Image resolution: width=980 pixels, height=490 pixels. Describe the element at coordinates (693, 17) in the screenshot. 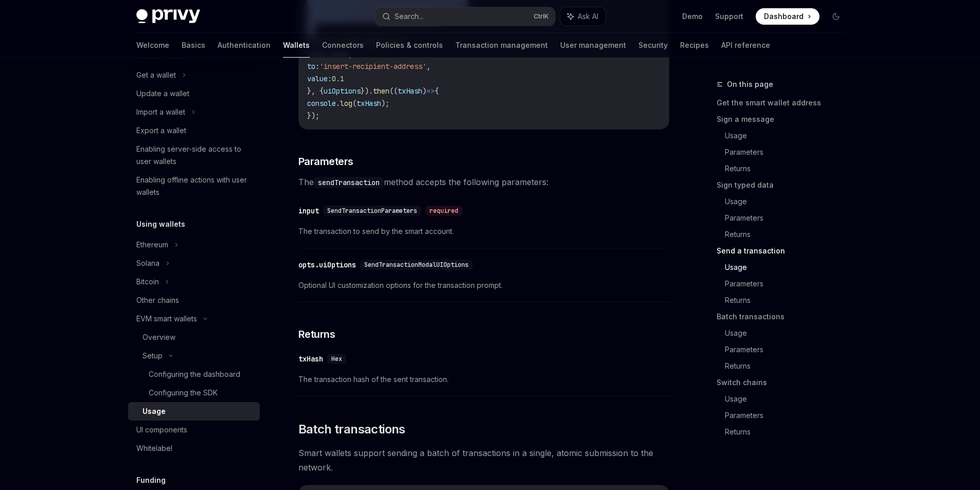

I see `a: Demo` at that location.